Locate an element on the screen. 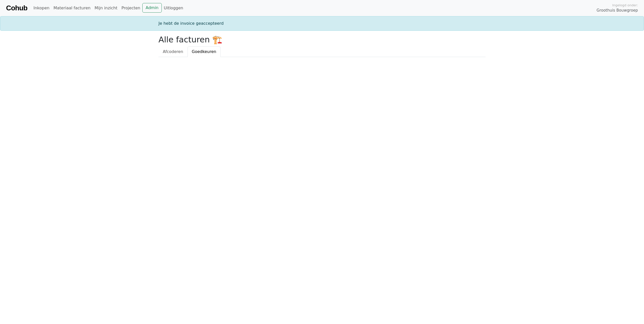  span: Afcoderen is located at coordinates (173, 52).